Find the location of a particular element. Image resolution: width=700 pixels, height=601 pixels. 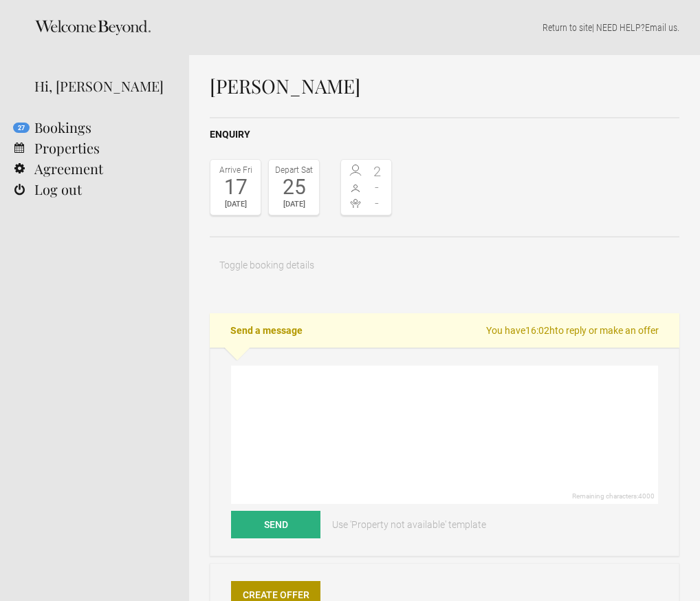

div: 17 is located at coordinates (235, 188).